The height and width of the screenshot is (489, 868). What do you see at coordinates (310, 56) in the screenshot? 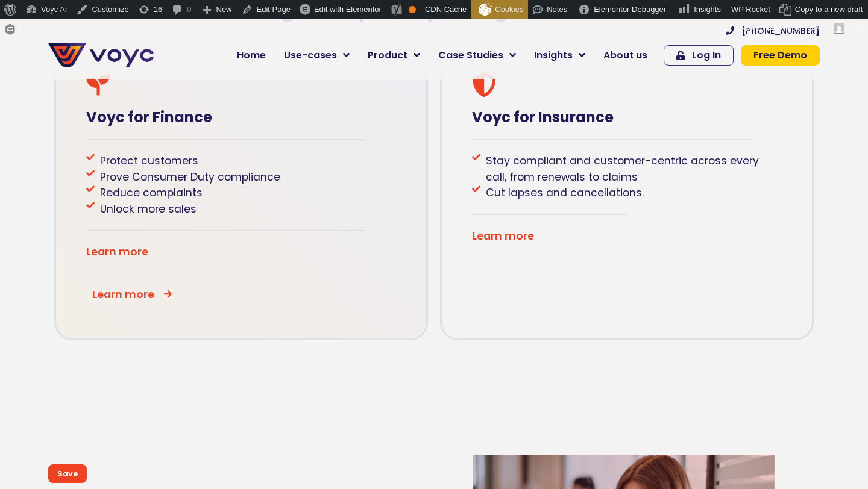
I see `span: Use-cases` at bounding box center [310, 56].